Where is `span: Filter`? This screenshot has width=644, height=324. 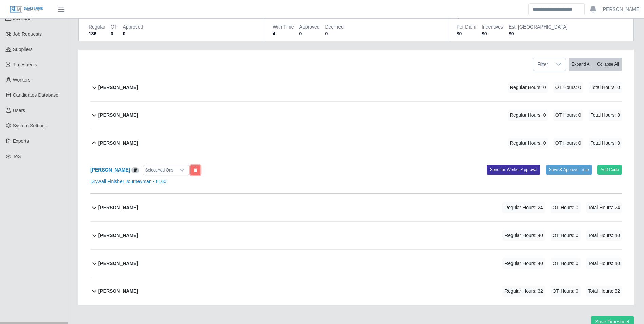
span: Filter is located at coordinates (542, 64).